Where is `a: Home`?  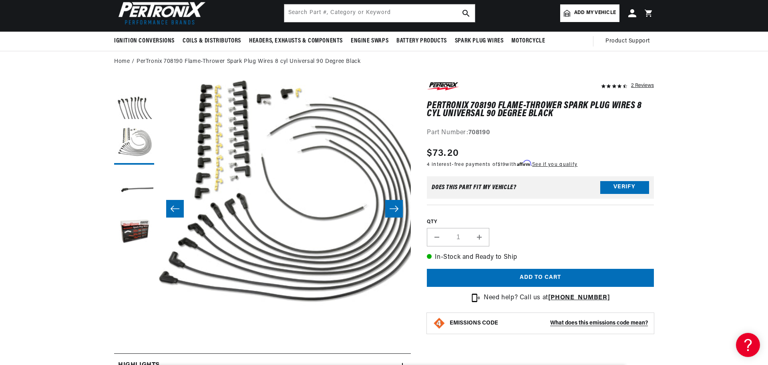
a: Home is located at coordinates (122, 62).